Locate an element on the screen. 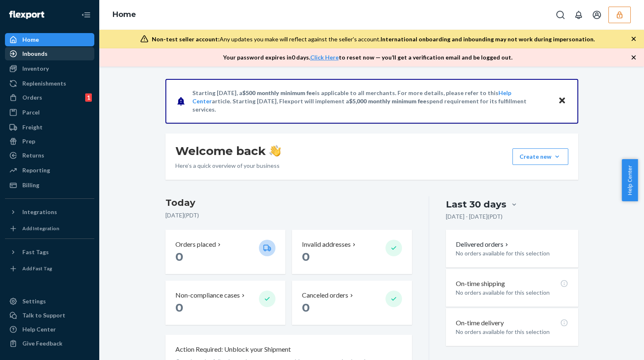  button: Invalid addresses 0 is located at coordinates (352, 252).